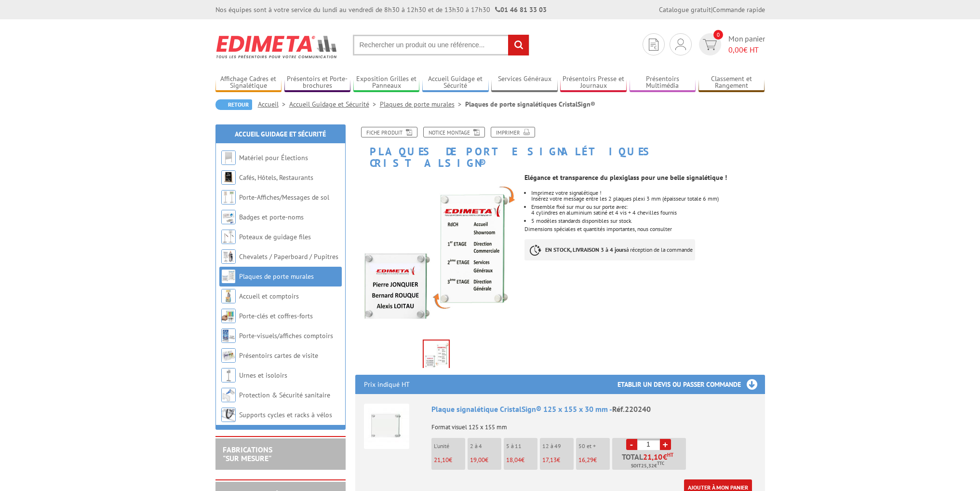 The height and width of the screenshot is (491, 980). What do you see at coordinates (274, 104) in the screenshot?
I see `a: Accueil` at bounding box center [274, 104].